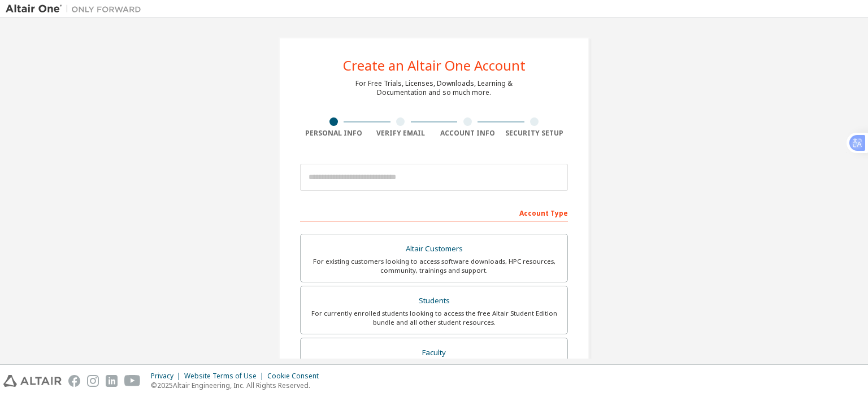 This screenshot has height=397, width=868. I want to click on div: Account Info, so click(467, 133).